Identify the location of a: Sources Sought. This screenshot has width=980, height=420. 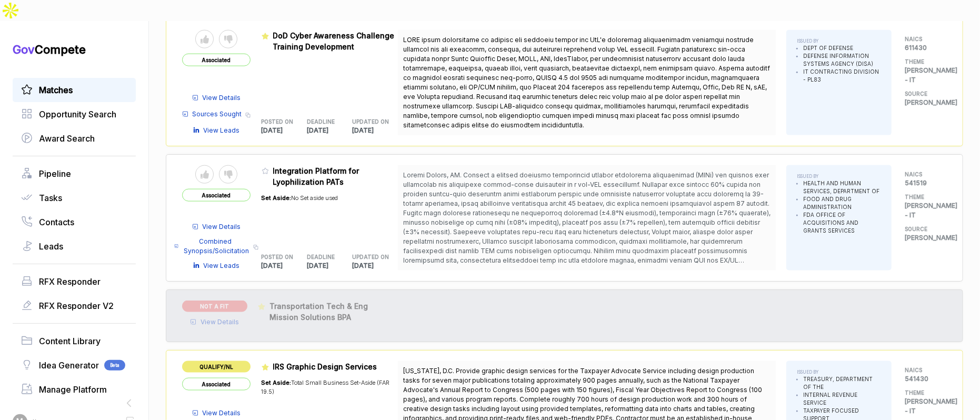
(212, 114).